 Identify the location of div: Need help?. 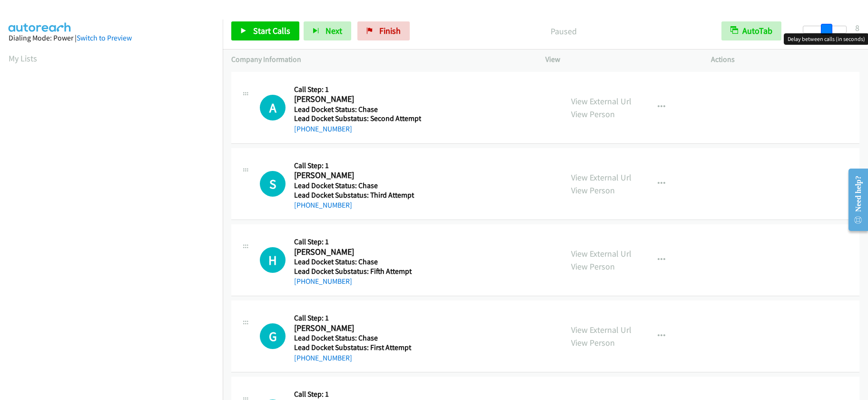
(18, 32).